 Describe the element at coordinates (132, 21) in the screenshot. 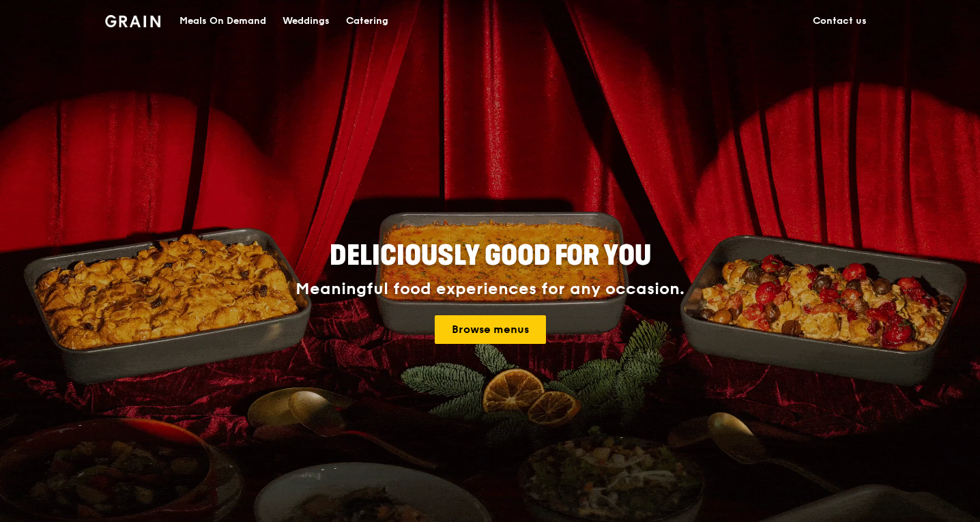

I see `img: Grain` at that location.